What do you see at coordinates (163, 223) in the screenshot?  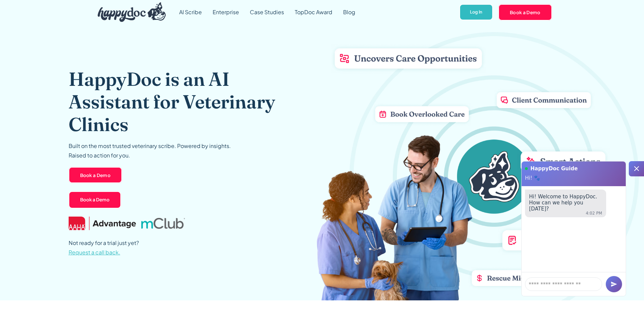 I see `img: mclub logo` at bounding box center [163, 223].